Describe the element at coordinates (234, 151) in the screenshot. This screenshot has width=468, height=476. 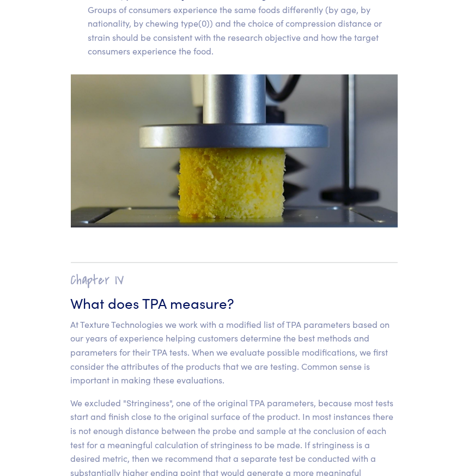
I see `img: pound cake, precompression` at that location.